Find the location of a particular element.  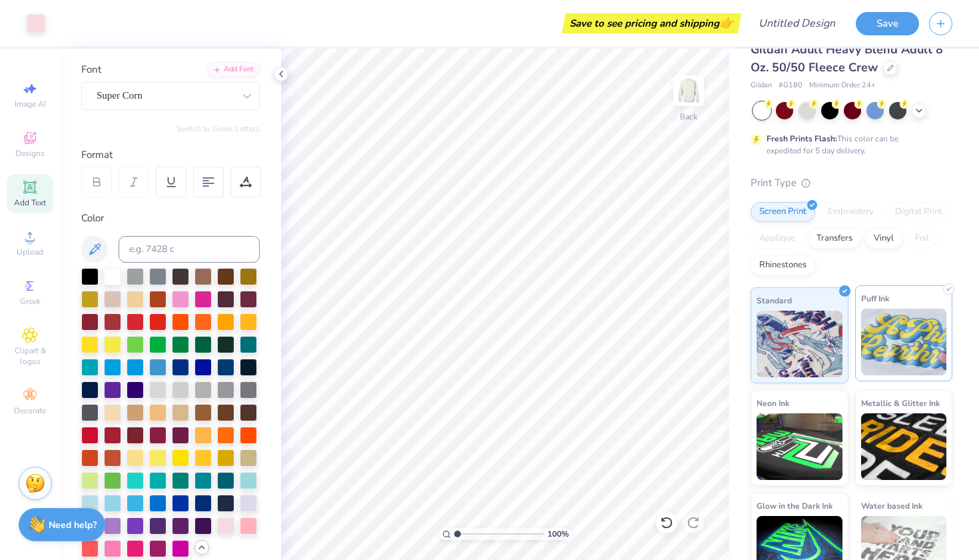

strong: Need help? is located at coordinates (73, 524).